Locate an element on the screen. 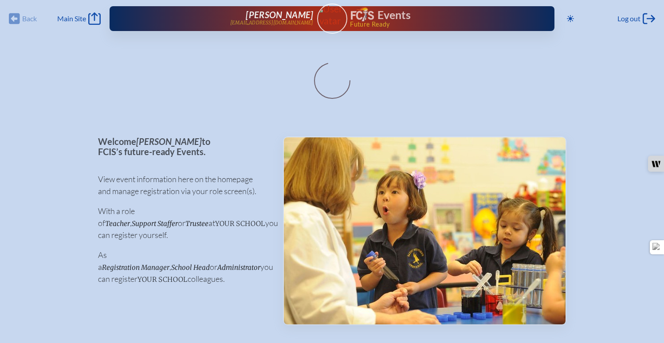 The image size is (664, 343). span: Trustee is located at coordinates (197, 224).